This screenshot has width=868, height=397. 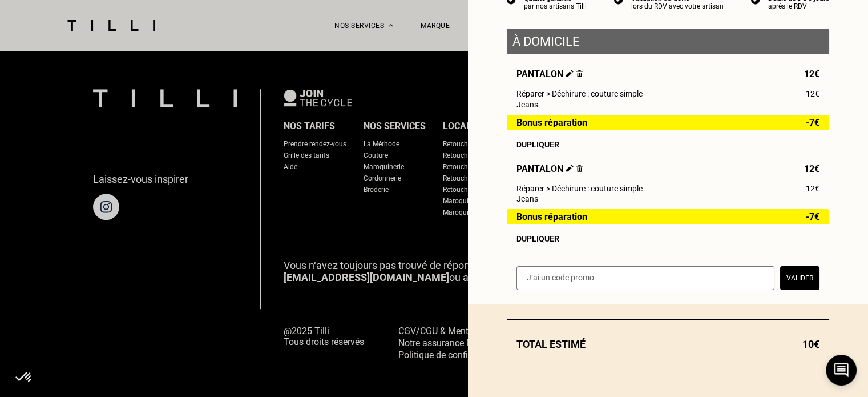 What do you see at coordinates (798, 6) in the screenshot?
I see `div: après le RDV` at bounding box center [798, 6].